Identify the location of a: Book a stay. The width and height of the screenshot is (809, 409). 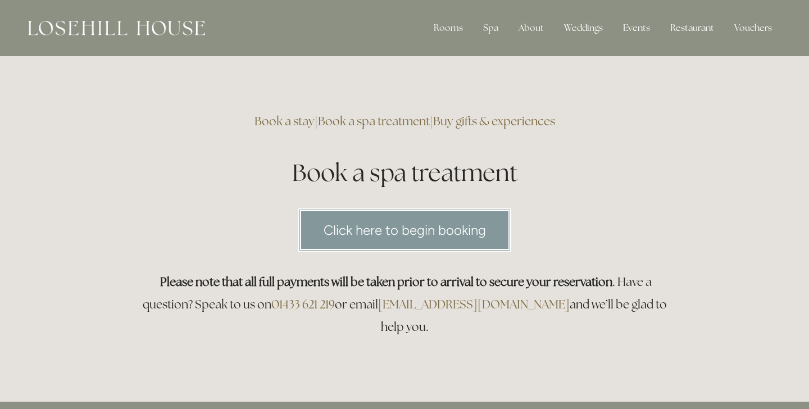
(284, 121).